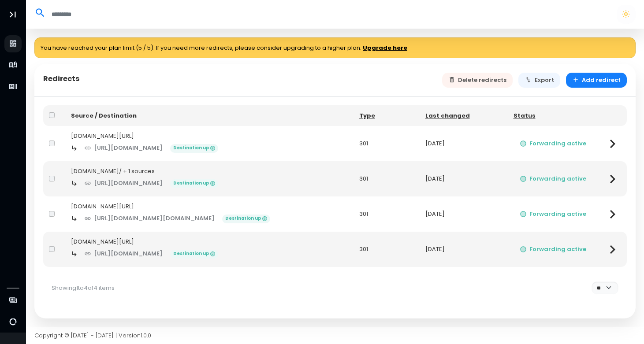  Describe the element at coordinates (61, 79) in the screenshot. I see `h5: Redirects` at that location.